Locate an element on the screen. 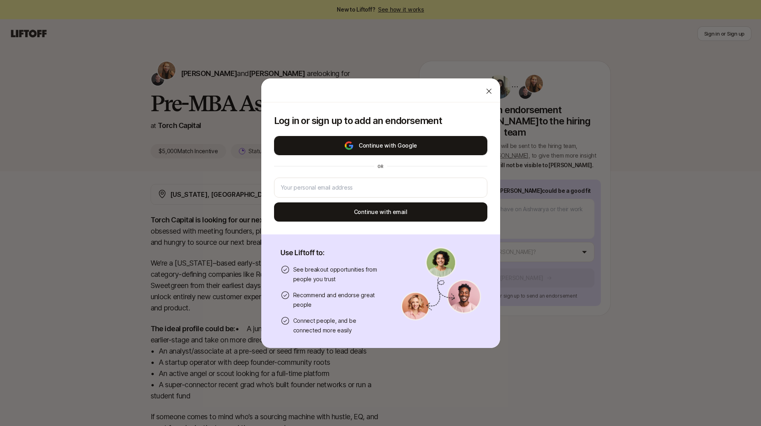  p: Recommend and endorse great people is located at coordinates (338, 300).